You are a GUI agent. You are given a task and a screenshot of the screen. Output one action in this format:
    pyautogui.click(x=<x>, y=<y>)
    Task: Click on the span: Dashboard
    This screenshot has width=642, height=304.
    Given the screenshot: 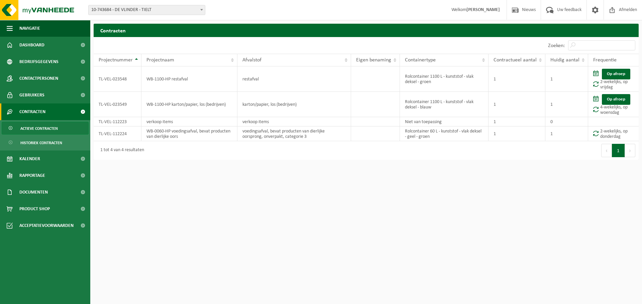 What is the action you would take?
    pyautogui.click(x=32, y=45)
    